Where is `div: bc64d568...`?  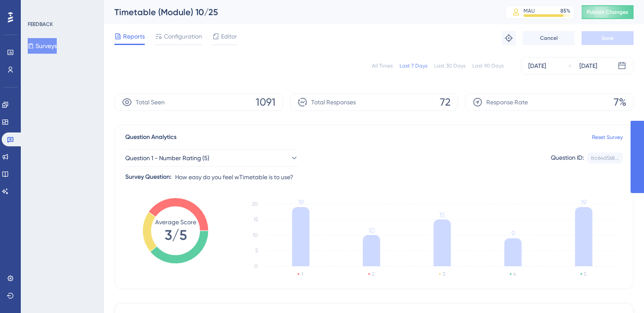
div: bc64d568... is located at coordinates (605, 158).